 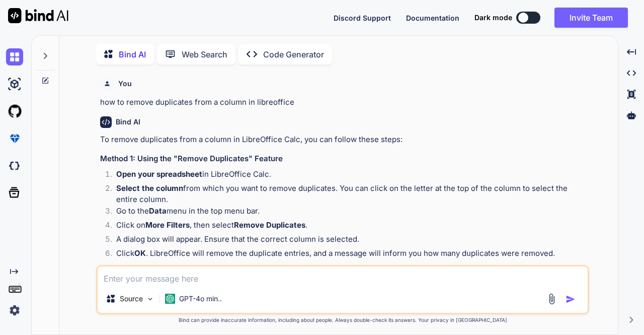 What do you see at coordinates (347, 176) in the screenshot?
I see `li: in LibreOffice Calc.` at bounding box center [347, 176].